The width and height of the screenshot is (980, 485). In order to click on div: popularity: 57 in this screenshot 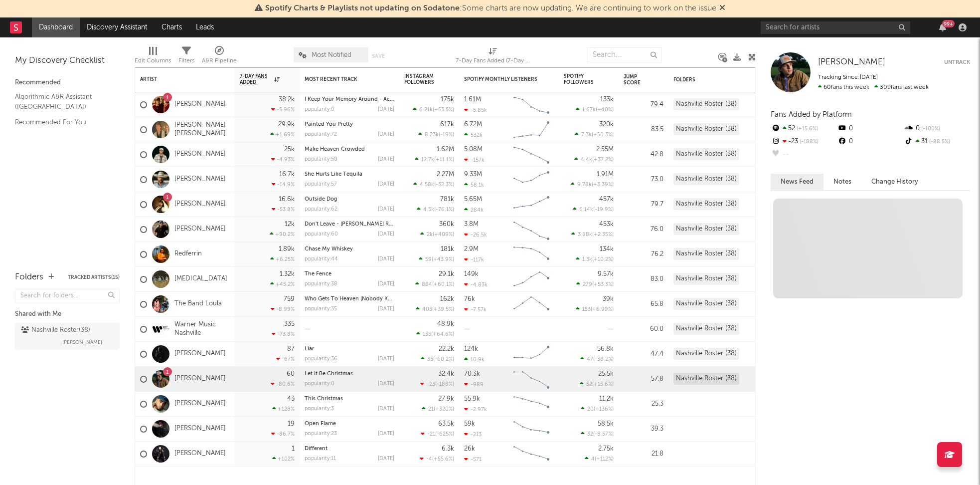, I will do `click(320, 184)`.